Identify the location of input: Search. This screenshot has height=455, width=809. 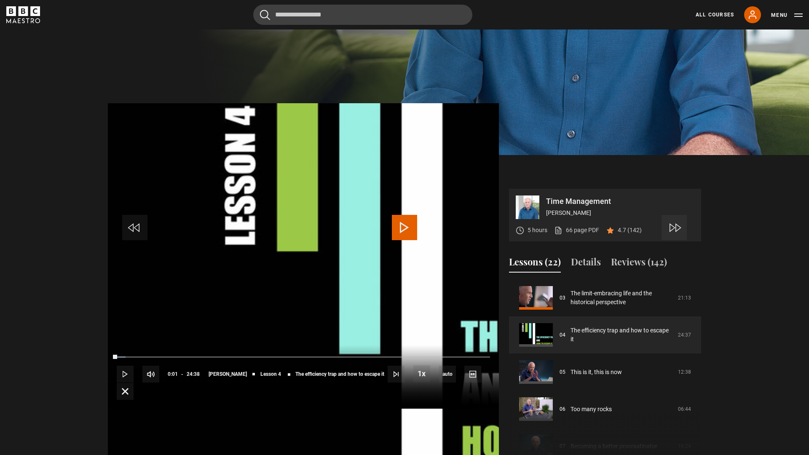
(363, 15).